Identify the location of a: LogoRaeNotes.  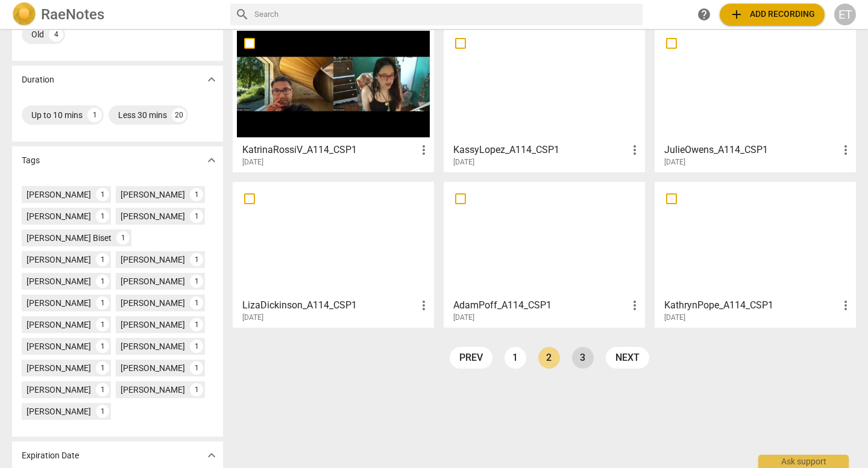
(117, 15).